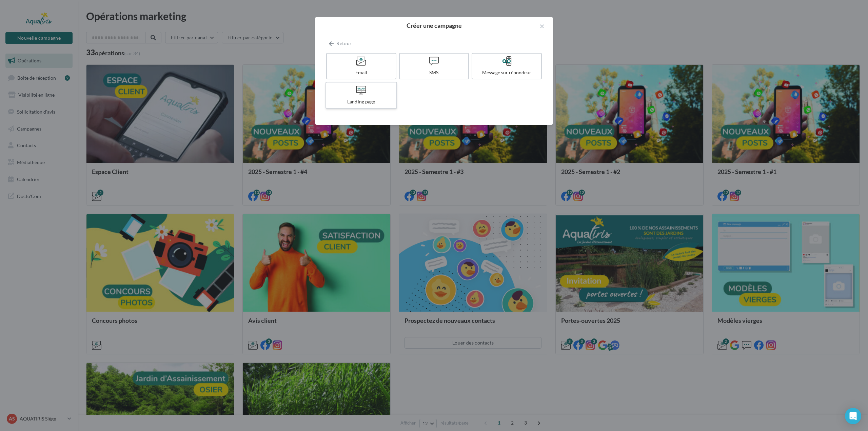 The image size is (868, 431). What do you see at coordinates (434, 25) in the screenshot?
I see `h2: Créer une campagne` at bounding box center [434, 25].